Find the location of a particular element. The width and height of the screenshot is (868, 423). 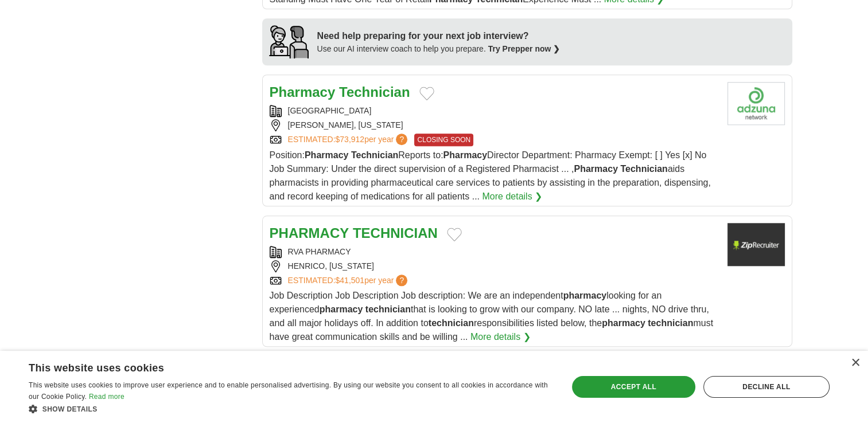

span: This website uses cookies to improve user experience and to enable personalised advertising. By u... is located at coordinates (288, 392).